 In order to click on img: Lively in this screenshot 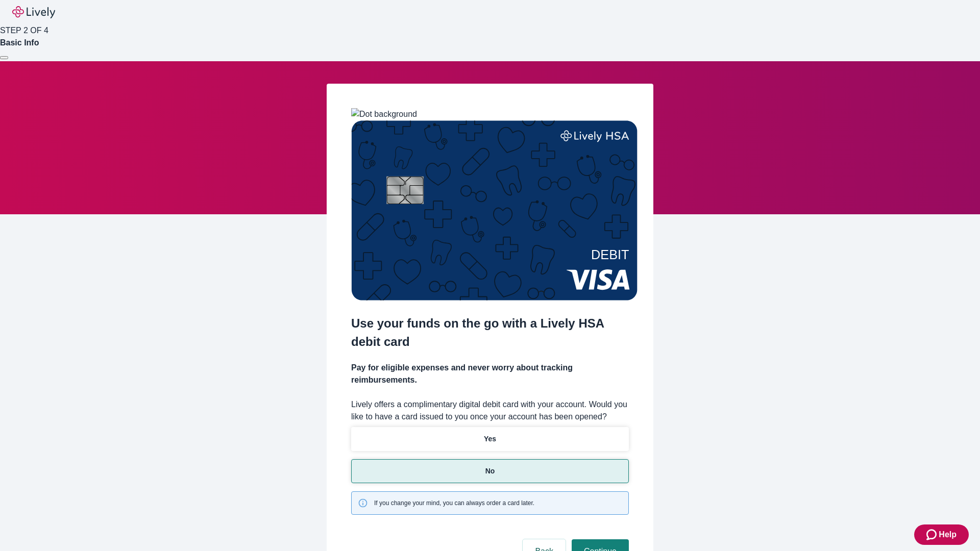, I will do `click(34, 12)`.